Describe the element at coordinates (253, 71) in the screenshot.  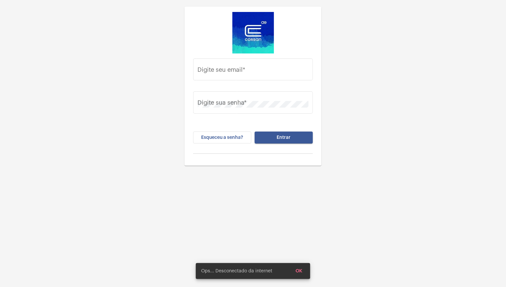
I see `input: Digite seu email` at that location.